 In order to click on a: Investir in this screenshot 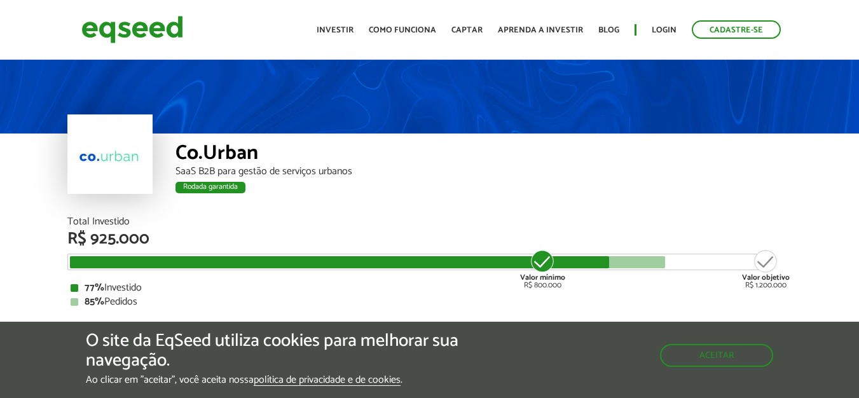, I will do `click(335, 30)`.